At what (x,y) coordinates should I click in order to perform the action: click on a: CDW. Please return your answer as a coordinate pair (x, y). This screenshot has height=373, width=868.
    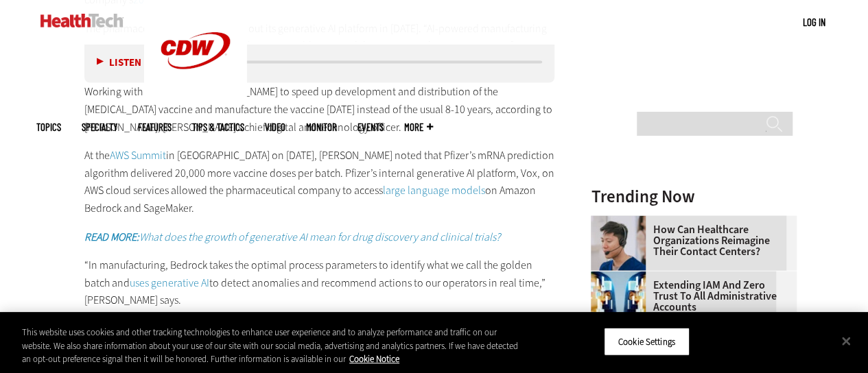
    Looking at the image, I should click on (195, 97).